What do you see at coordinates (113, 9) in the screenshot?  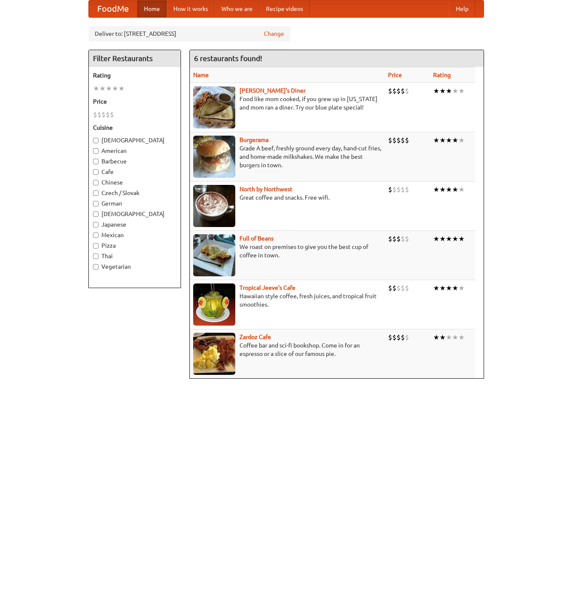 I see `a: FoodMe` at bounding box center [113, 9].